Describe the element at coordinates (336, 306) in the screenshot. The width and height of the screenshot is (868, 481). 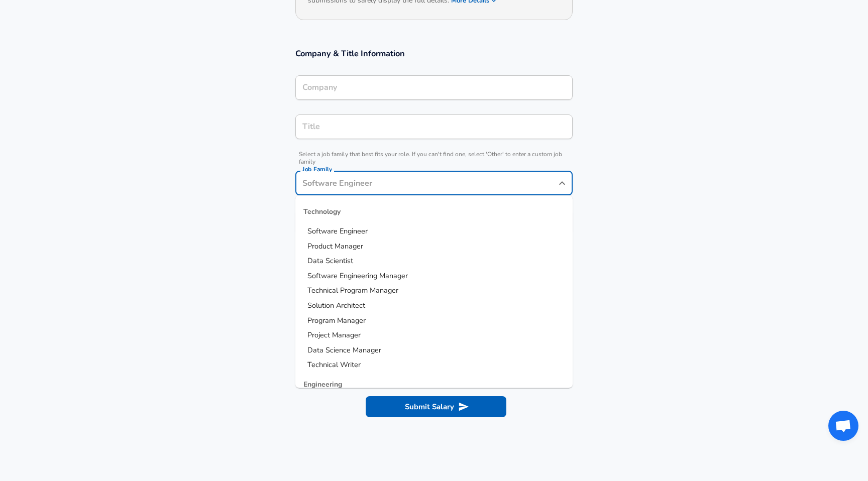
I see `span: Solution Architect` at that location.